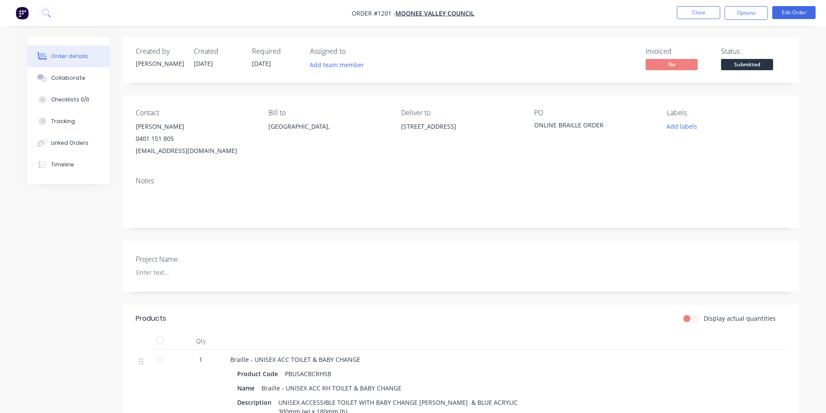  What do you see at coordinates (70, 143) in the screenshot?
I see `div: Linked Orders` at bounding box center [70, 143].